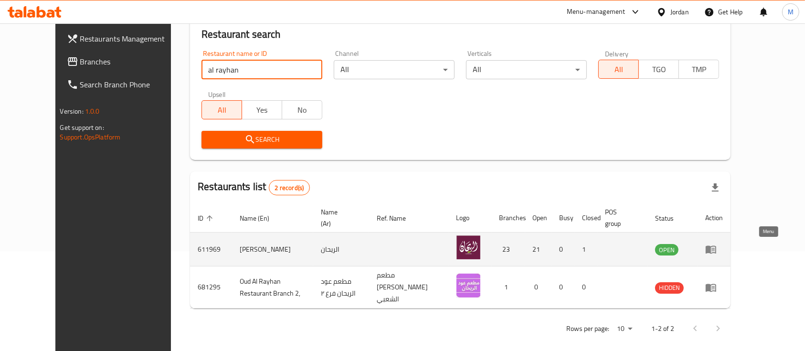 The height and width of the screenshot is (351, 805). Describe the element at coordinates (339, 218) in the screenshot. I see `span: Name (Ar)` at that location.